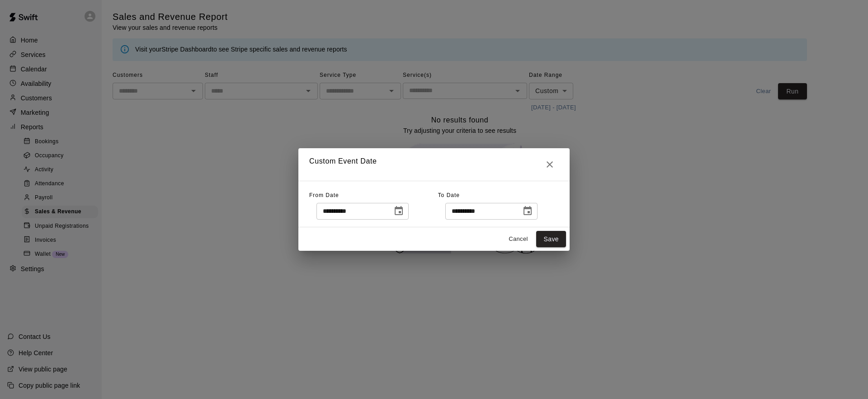 This screenshot has height=399, width=868. What do you see at coordinates (434, 165) in the screenshot?
I see `h2: Custom Event Date` at bounding box center [434, 165].